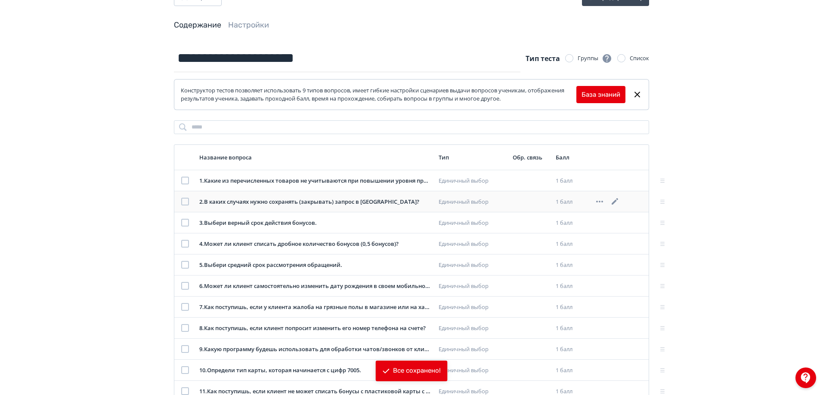 This screenshot has width=823, height=395. Describe the element at coordinates (315, 329) in the screenshot. I see `div: 8 . Как поступишь, если клиент попросит изменить его номер телефона на счете?` at that location.